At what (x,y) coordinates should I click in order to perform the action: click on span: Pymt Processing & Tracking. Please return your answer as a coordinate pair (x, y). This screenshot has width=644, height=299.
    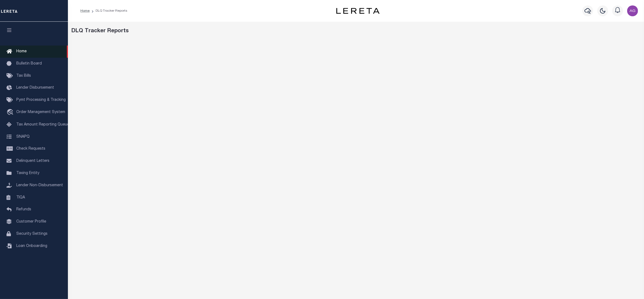
    Looking at the image, I should click on (41, 100).